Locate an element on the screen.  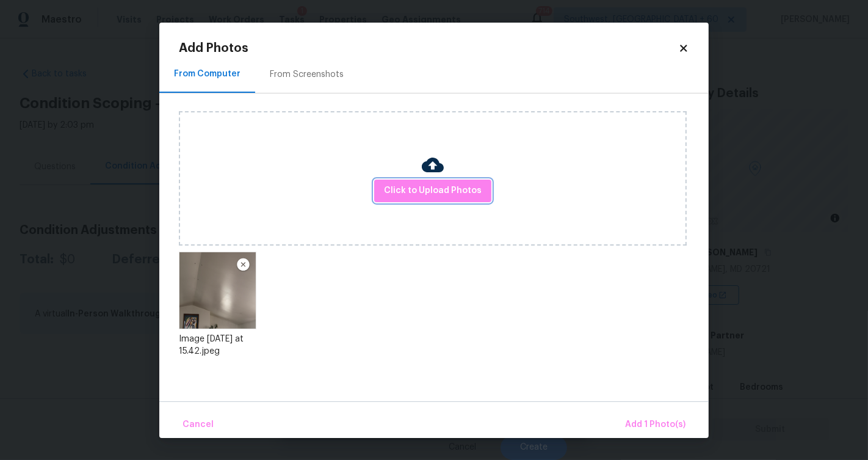
div: From Screenshots is located at coordinates (306, 74).